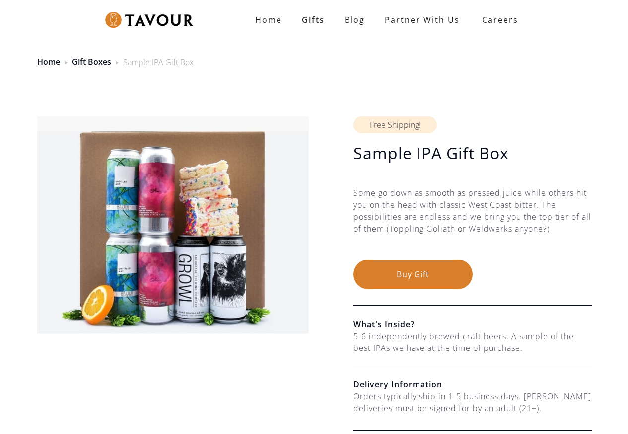 This screenshot has height=434, width=628. What do you see at coordinates (473, 153) in the screenshot?
I see `h1: Sample IPA Gift Box` at bounding box center [473, 153].